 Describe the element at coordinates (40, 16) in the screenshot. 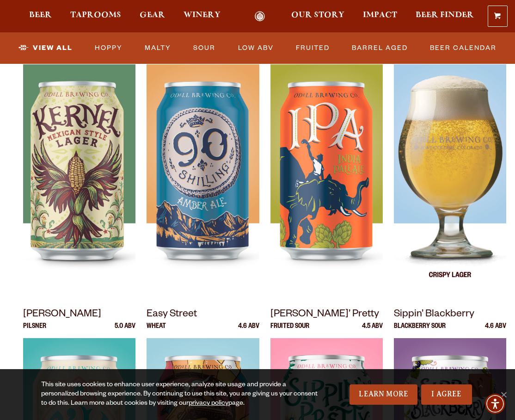

I see `a: Beer` at that location.